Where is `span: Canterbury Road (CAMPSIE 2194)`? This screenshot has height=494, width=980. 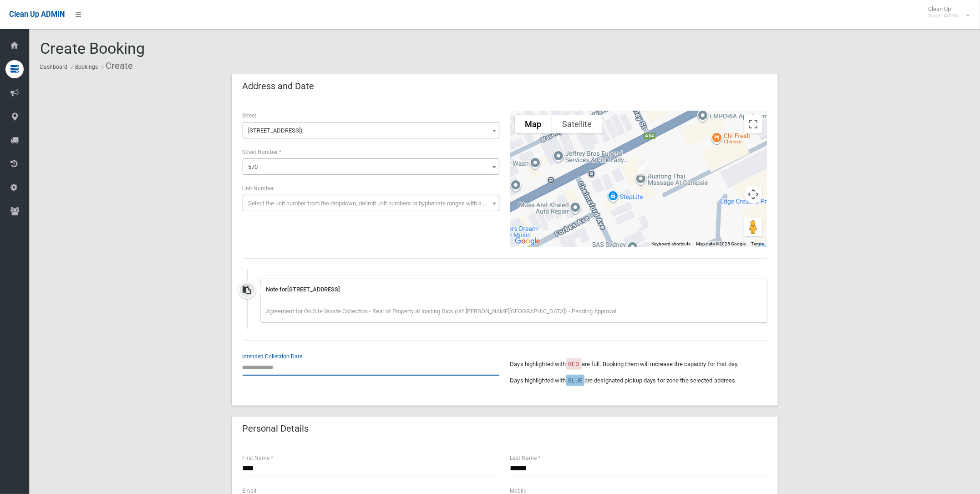
span: Canterbury Road (CAMPSIE 2194) is located at coordinates (370, 130).